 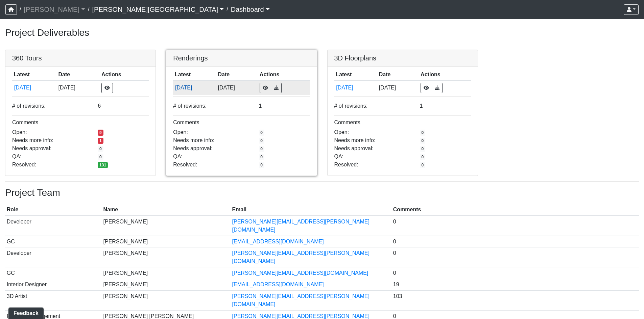 What do you see at coordinates (53, 300) in the screenshot?
I see `td: 3D Artist` at bounding box center [53, 300].